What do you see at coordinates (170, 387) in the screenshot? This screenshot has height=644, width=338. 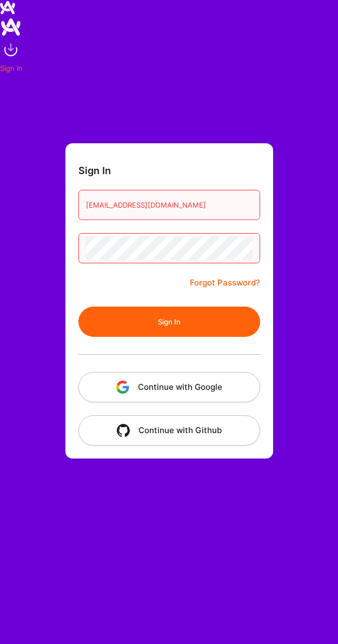 I see `button: Continue with Google` at bounding box center [170, 387].